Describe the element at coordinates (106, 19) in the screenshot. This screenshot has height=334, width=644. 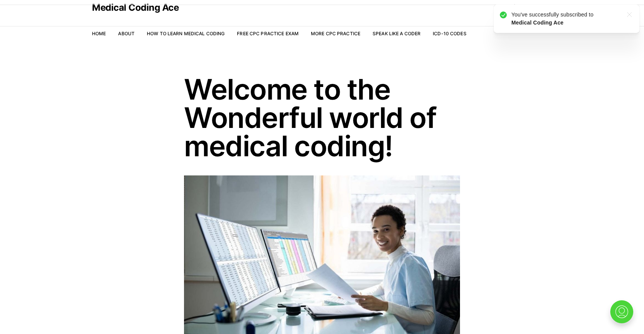
I see `p: You've successfully subscribed to` at that location.